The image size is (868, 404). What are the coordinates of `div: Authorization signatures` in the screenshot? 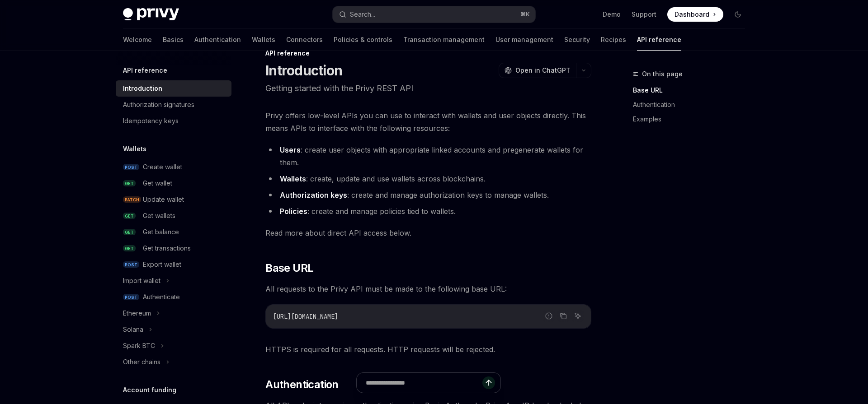 It's located at (159, 105).